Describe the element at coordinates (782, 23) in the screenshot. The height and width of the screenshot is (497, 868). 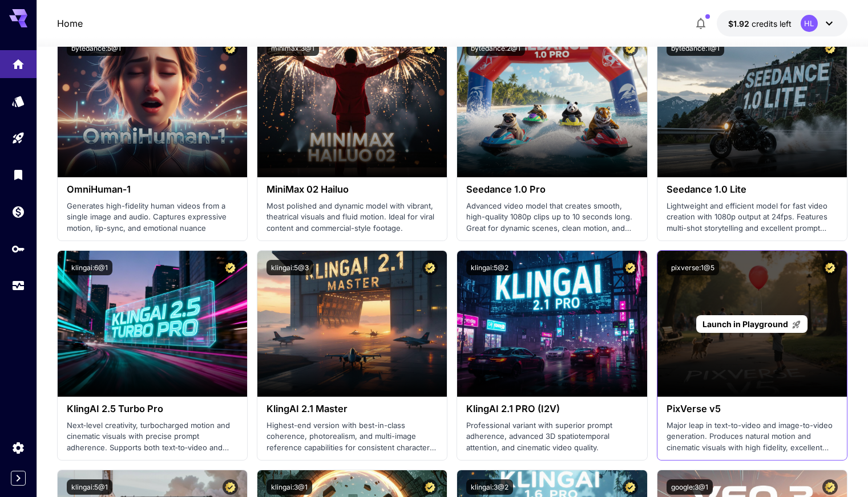
I see `button: $1.9209HL` at that location.